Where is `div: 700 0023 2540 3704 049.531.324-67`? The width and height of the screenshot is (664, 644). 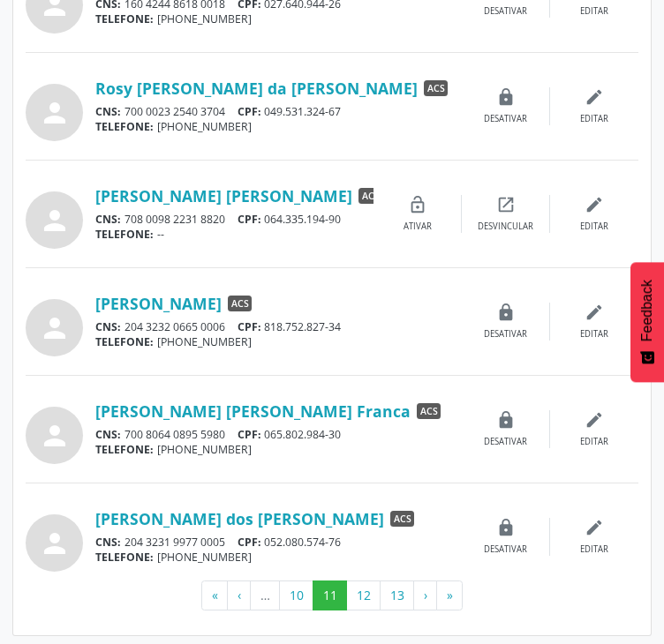 div: 700 0023 2540 3704 049.531.324-67 is located at coordinates (278, 111).